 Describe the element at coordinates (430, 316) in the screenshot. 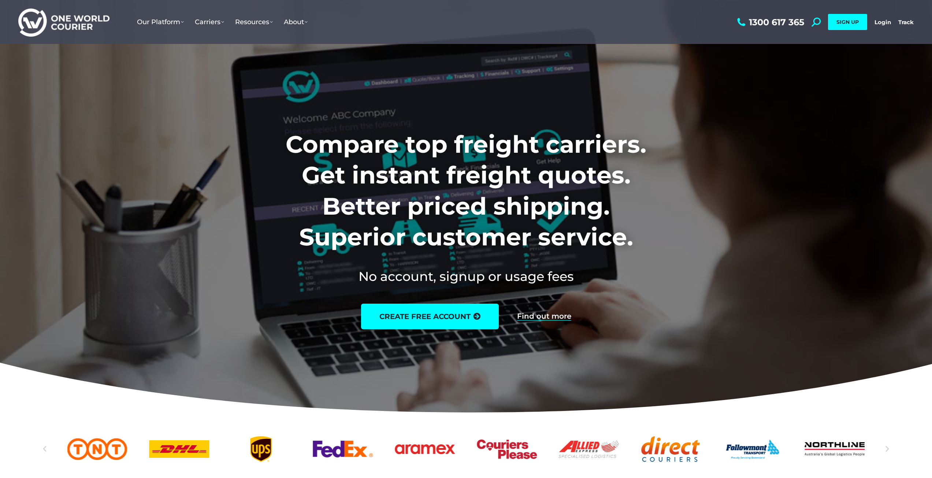

I see `a: create free account` at that location.